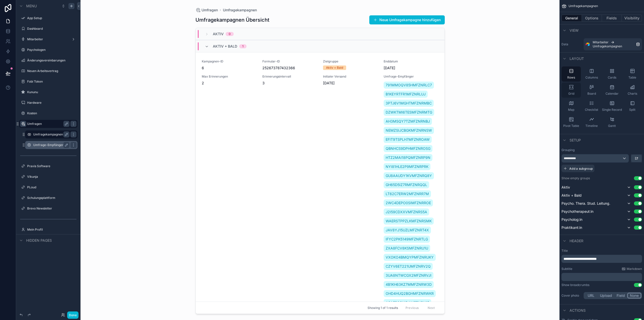 The height and width of the screenshot is (320, 644). Describe the element at coordinates (52, 103) in the screenshot. I see `a: Hardware` at that location.